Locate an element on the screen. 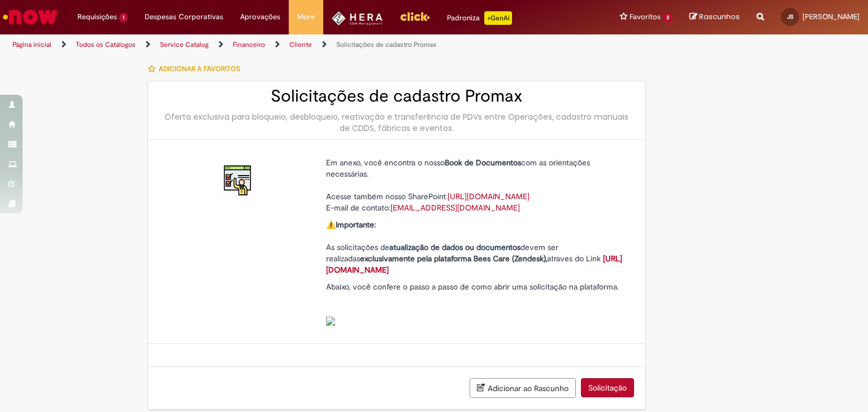  span: Despesas Corporativas is located at coordinates (184, 17).